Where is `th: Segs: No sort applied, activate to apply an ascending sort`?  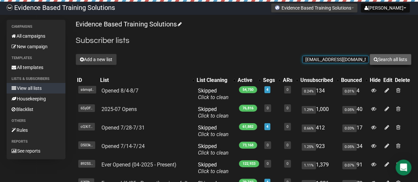
th: Segs: No sort applied, activate to apply an ascending sort is located at coordinates (272, 80).